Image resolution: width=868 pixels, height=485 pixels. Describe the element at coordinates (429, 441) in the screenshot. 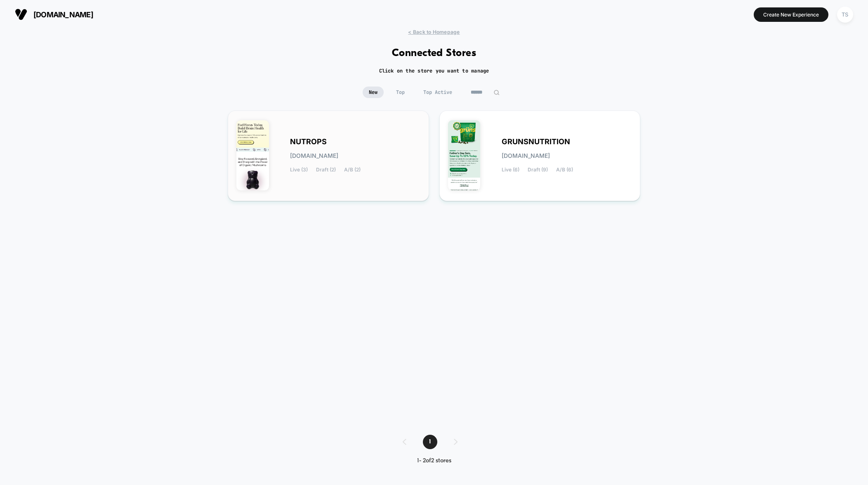

I see `span: 1` at that location.